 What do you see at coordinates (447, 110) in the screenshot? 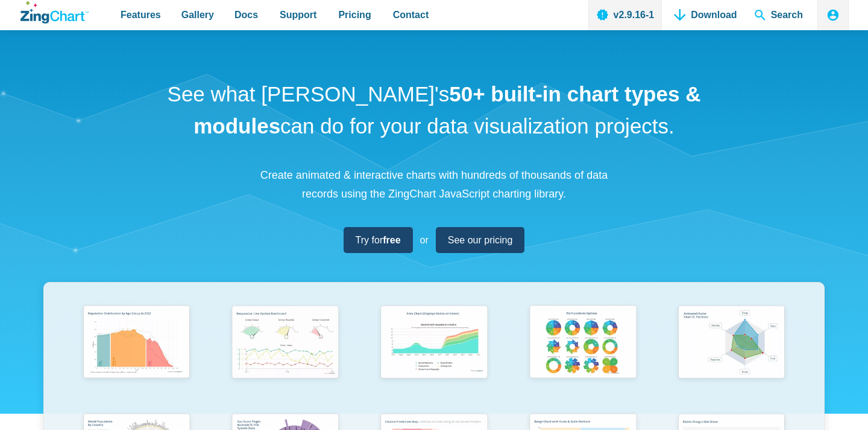
I see `strong: 50+ built-in chart types & modules` at bounding box center [447, 110].